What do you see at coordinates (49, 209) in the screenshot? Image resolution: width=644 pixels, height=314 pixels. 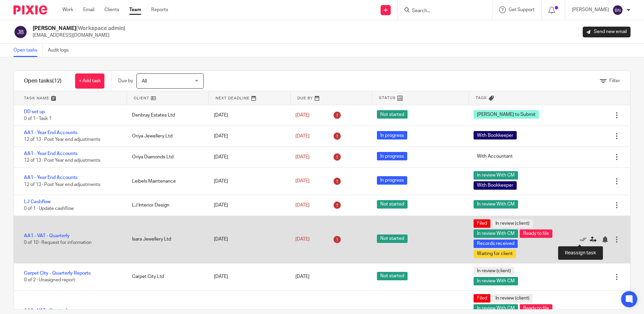 I see `span: 0 of 1 · Update cashflow` at bounding box center [49, 209].